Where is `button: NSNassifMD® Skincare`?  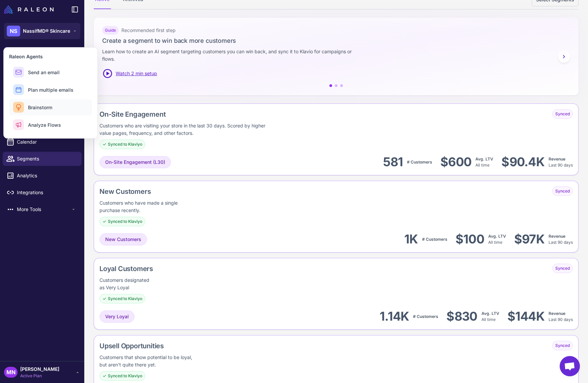 button: NSNassifMD® Skincare is located at coordinates (42, 31).